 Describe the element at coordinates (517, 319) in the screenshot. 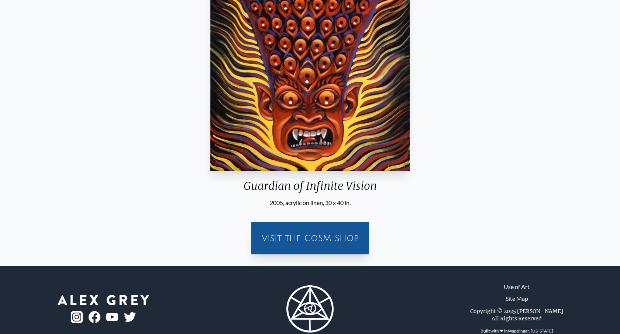

I see `div: All Rights Reserved` at that location.